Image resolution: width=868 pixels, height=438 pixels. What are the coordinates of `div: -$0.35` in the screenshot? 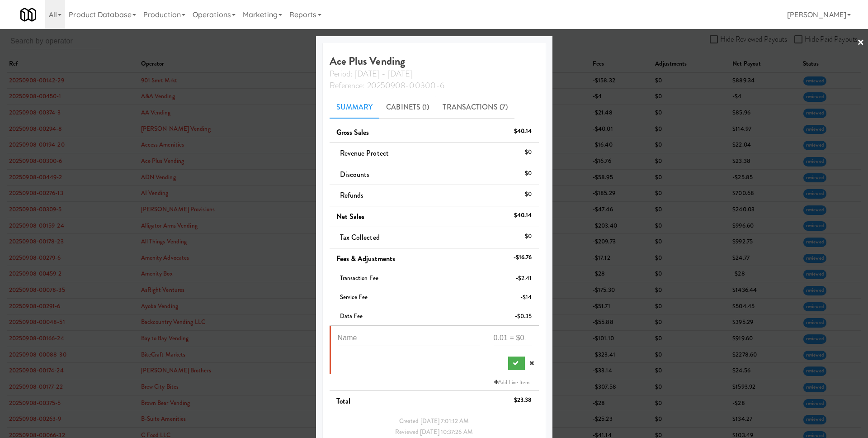 It's located at (524, 316).